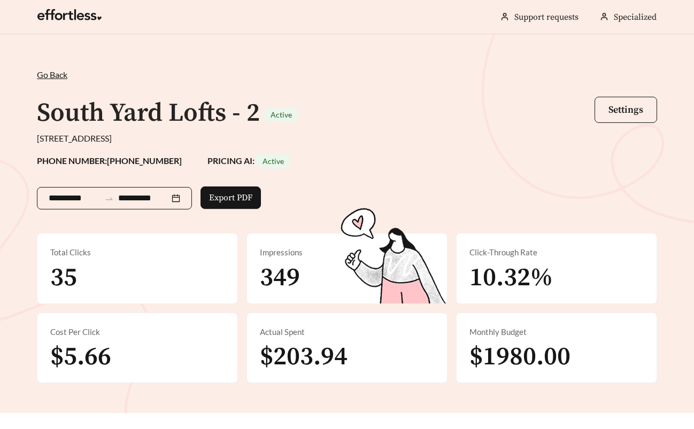 This screenshot has width=694, height=429. What do you see at coordinates (347, 332) in the screenshot?
I see `div: Actual Spent` at bounding box center [347, 332].